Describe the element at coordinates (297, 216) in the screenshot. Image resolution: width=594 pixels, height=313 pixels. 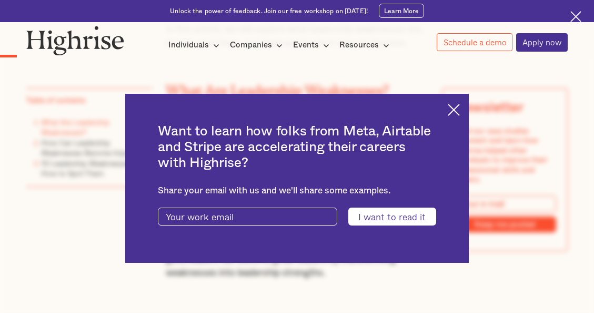
I see `form: current-ascender-blog-article-modal-form` at that location.